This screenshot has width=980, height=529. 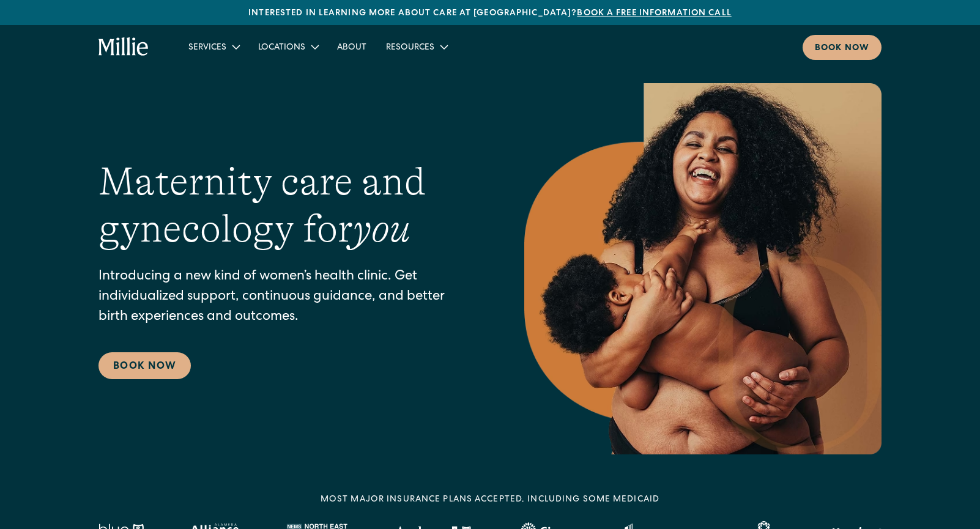 I want to click on a: Book a free information call, so click(x=654, y=14).